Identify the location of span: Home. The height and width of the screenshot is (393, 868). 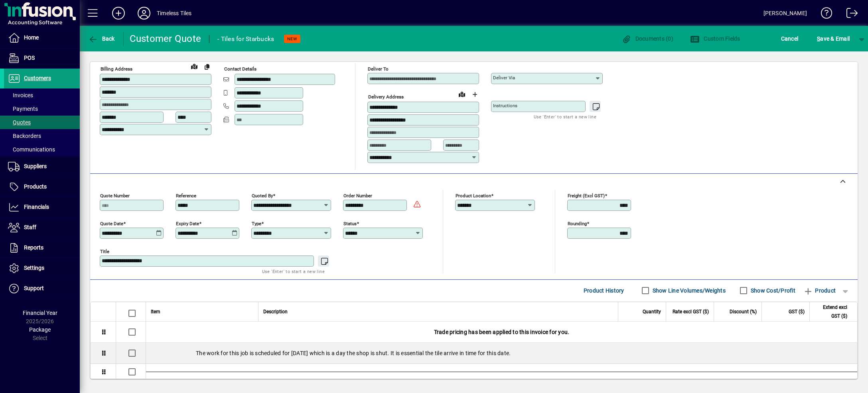
(31, 37).